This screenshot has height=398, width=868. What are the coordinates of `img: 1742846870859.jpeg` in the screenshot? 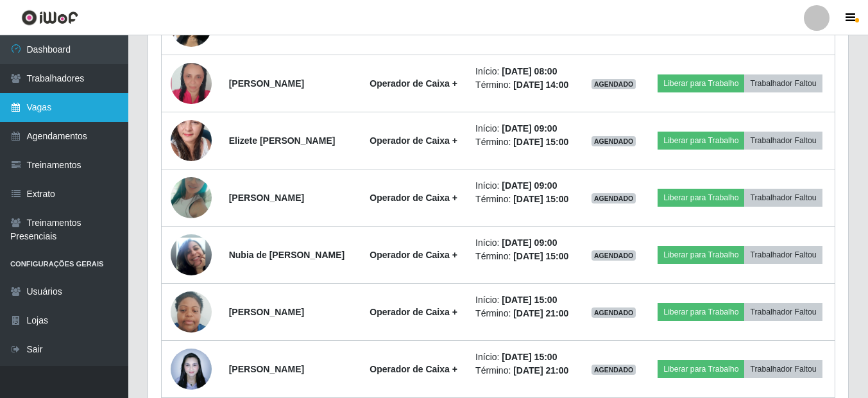 It's located at (191, 369).